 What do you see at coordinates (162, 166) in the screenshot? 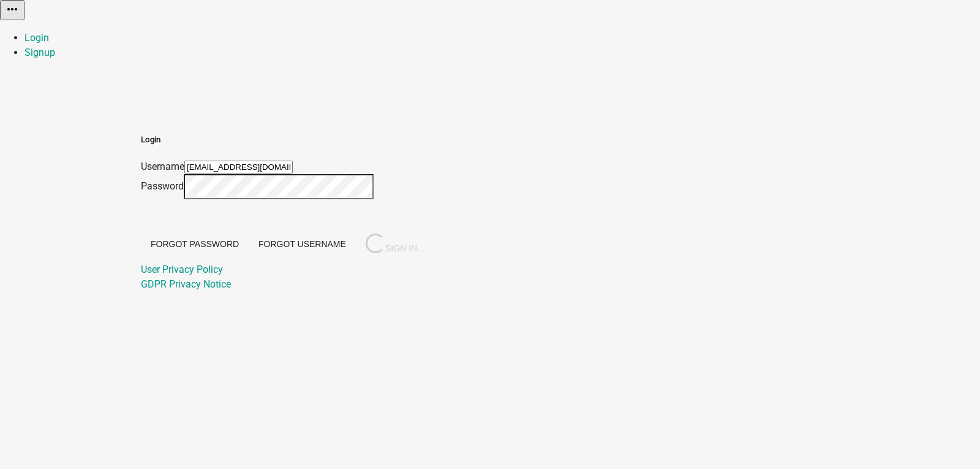
I see `label: Username` at bounding box center [162, 166].